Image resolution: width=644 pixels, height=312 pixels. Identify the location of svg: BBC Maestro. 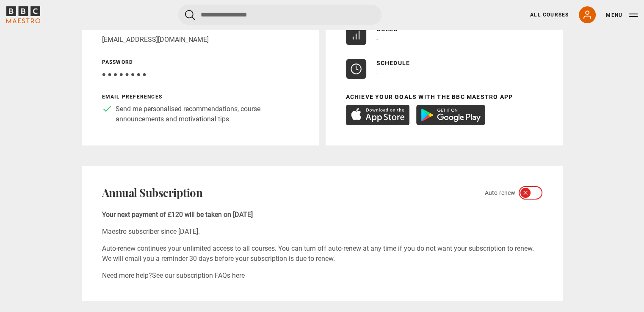
(23, 15).